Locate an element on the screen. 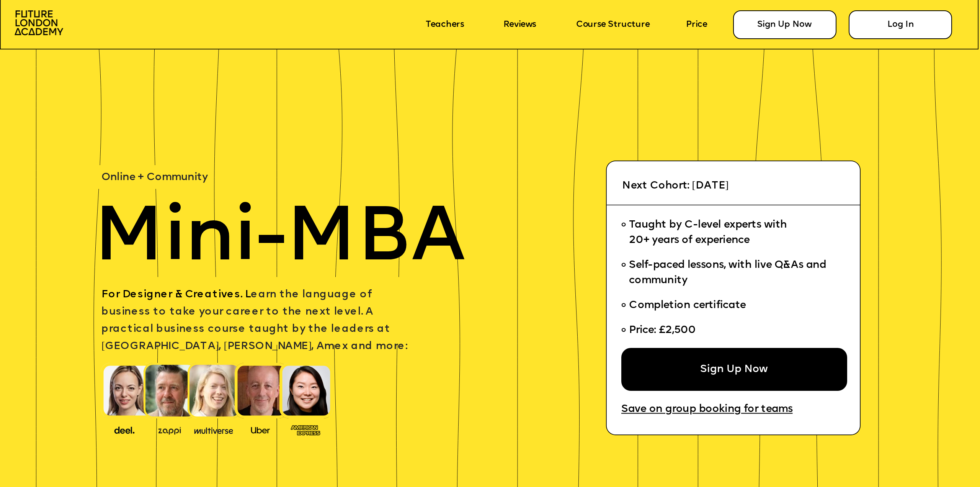 This screenshot has height=487, width=980. span: Self-paced lessons, with live Q&As and community is located at coordinates (729, 273).